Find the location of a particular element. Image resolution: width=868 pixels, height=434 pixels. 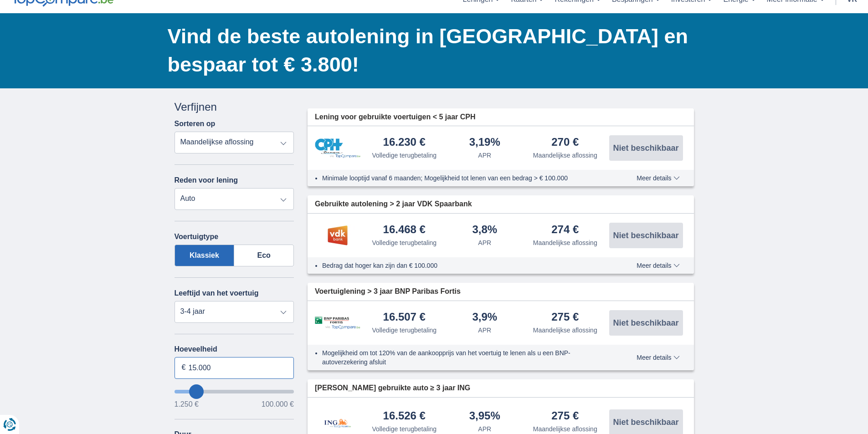

font: 16.468 € is located at coordinates (404, 229).